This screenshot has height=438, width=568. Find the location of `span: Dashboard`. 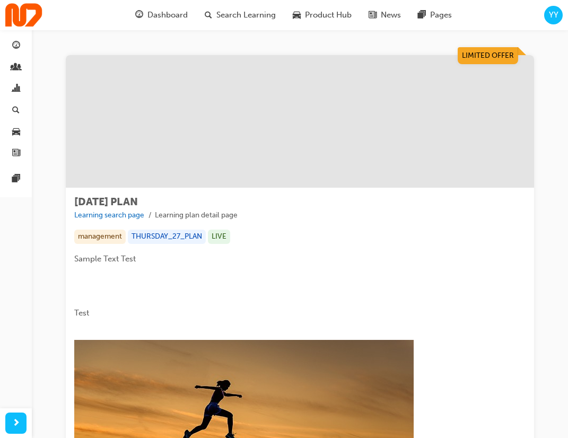

span: Dashboard is located at coordinates (168, 15).